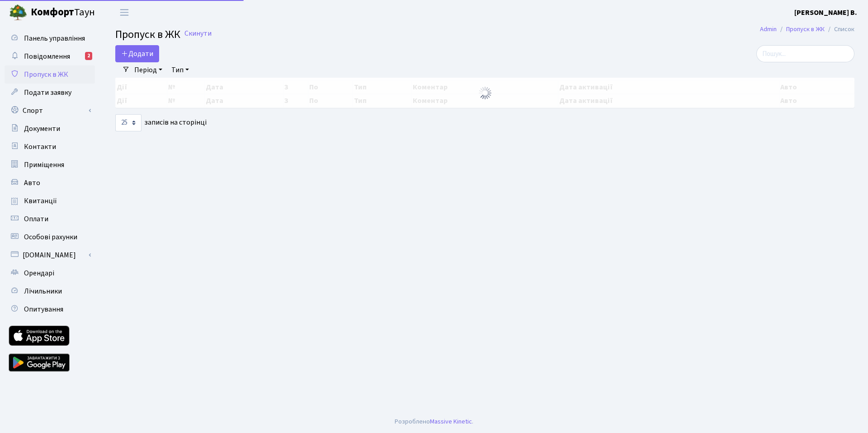 The height and width of the screenshot is (433, 868). I want to click on a: Орендарі, so click(50, 273).